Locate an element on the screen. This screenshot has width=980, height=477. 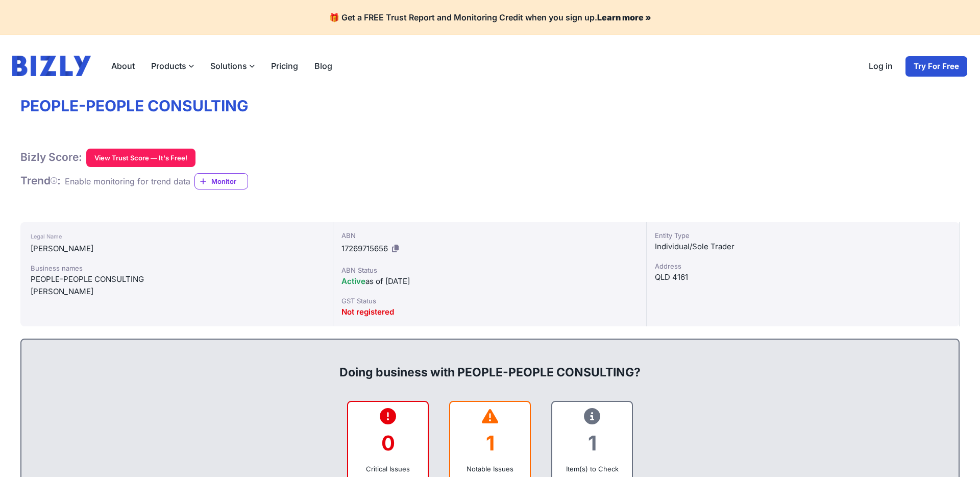
div: GST Status is located at coordinates (490, 301).